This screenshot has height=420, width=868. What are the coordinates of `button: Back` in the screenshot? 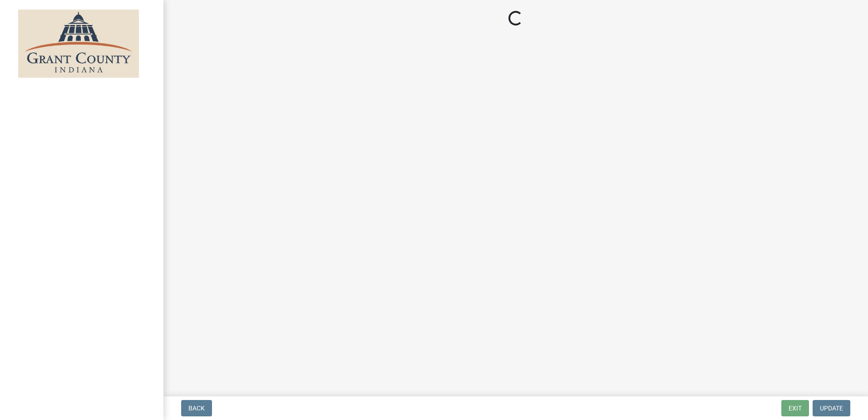 It's located at (196, 408).